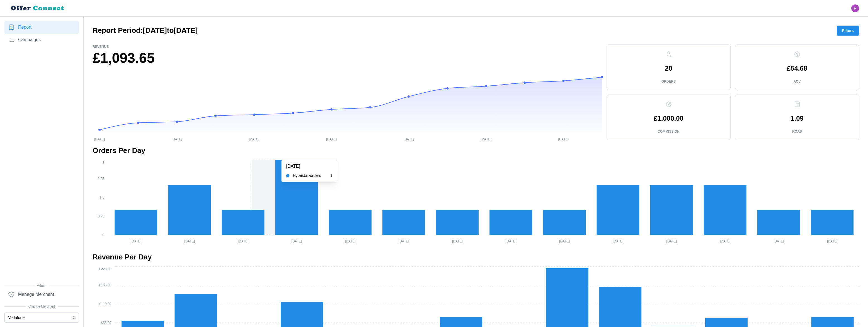  What do you see at coordinates (42, 307) in the screenshot?
I see `span: Change Merchant` at bounding box center [42, 307].